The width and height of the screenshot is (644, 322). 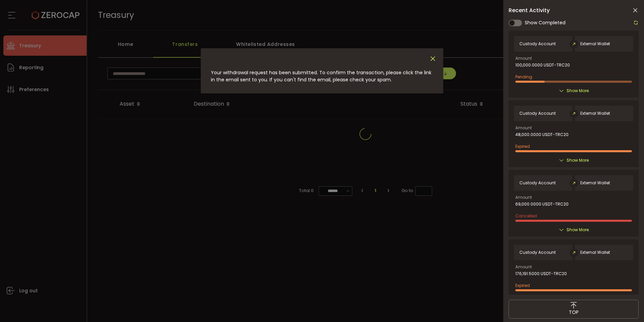 I want to click on div: dialog, so click(x=322, y=71).